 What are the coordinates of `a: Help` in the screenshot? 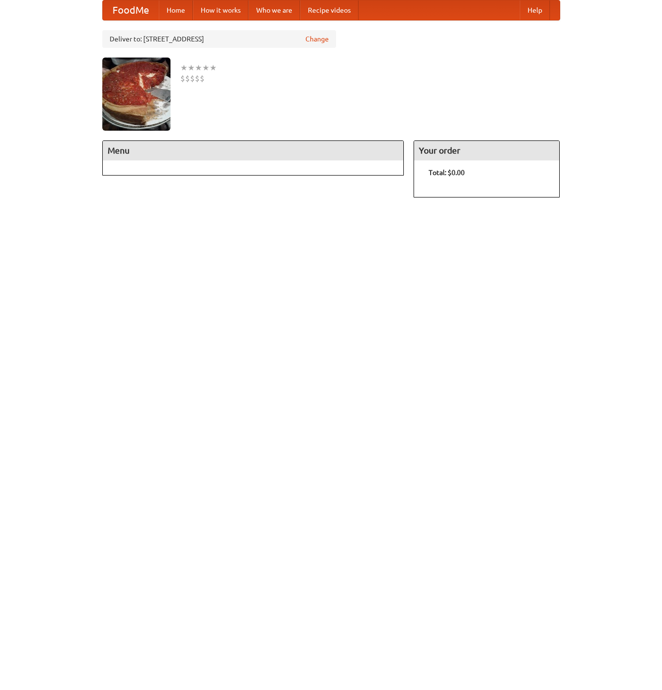 It's located at (535, 10).